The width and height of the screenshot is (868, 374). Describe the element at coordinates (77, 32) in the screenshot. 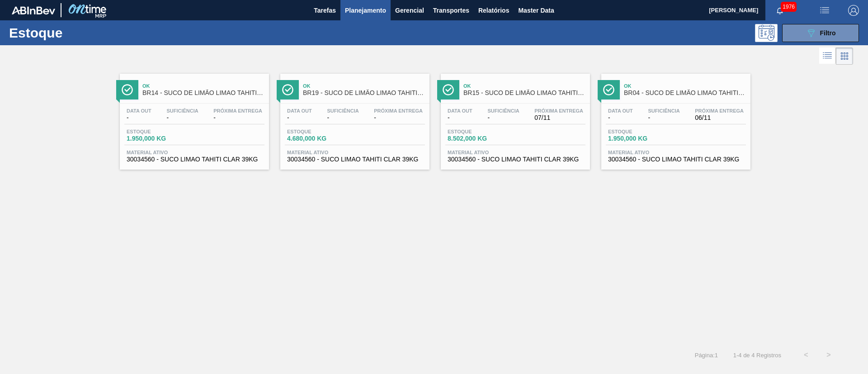

I see `h1: Estoque` at that location.